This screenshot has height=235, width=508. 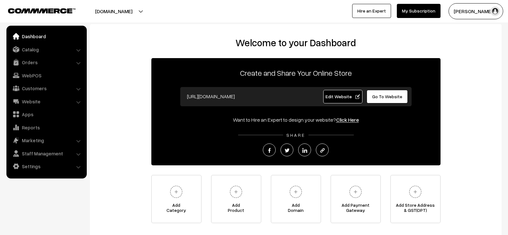 I want to click on a: Staff Management, so click(x=46, y=153).